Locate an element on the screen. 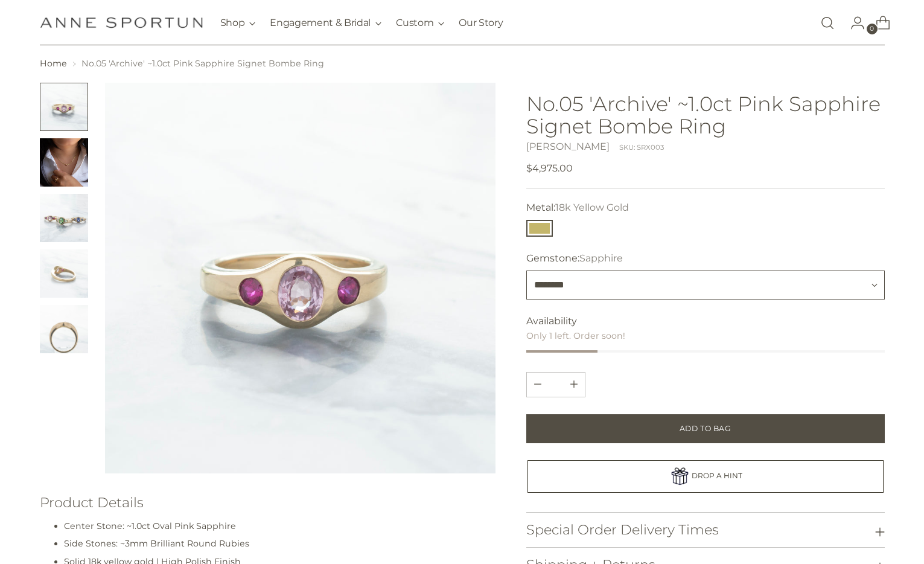  button: Change image to image 2 is located at coordinates (64, 162).